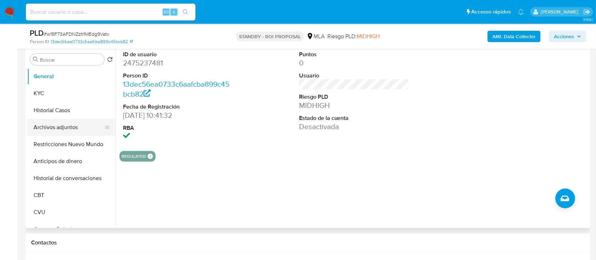 The height and width of the screenshot is (260, 596). I want to click on span: s, so click(174, 12).